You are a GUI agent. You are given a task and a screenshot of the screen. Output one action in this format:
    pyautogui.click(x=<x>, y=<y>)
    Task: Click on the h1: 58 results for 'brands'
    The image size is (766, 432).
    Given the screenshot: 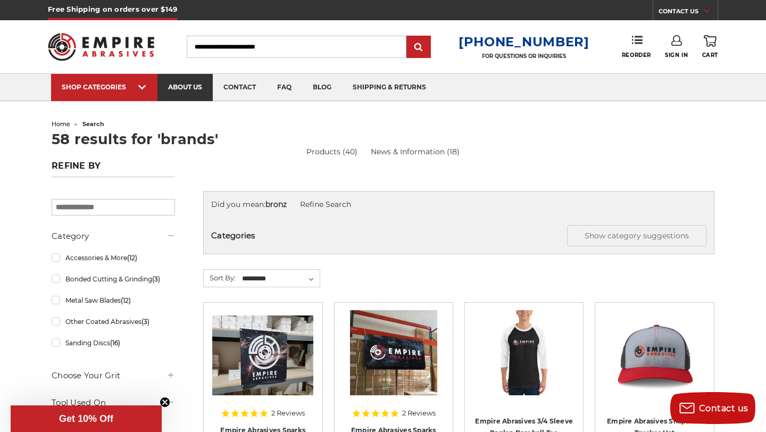 What is the action you would take?
    pyautogui.click(x=383, y=139)
    